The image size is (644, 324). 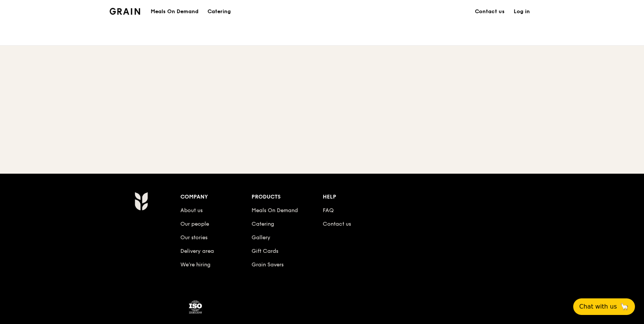 I want to click on a: About us, so click(x=192, y=210).